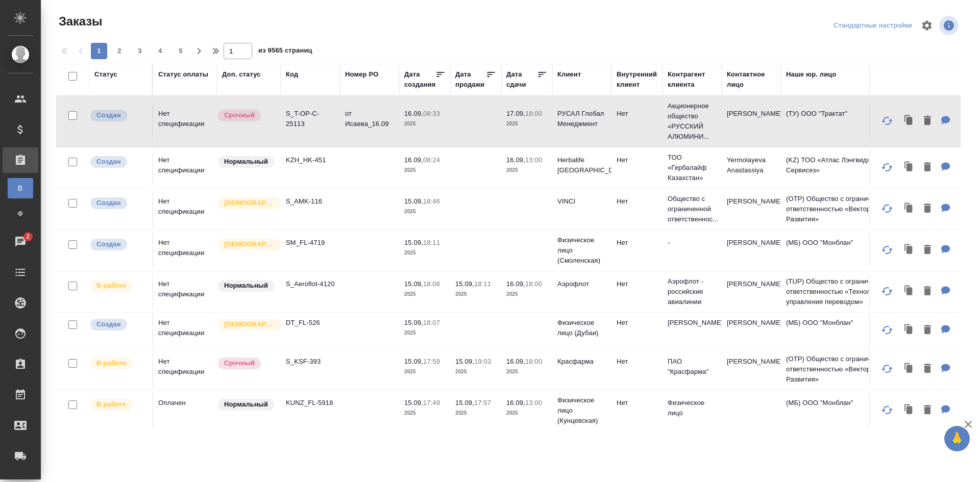 The height and width of the screenshot is (482, 980). What do you see at coordinates (181, 51) in the screenshot?
I see `span: 5` at bounding box center [181, 51].